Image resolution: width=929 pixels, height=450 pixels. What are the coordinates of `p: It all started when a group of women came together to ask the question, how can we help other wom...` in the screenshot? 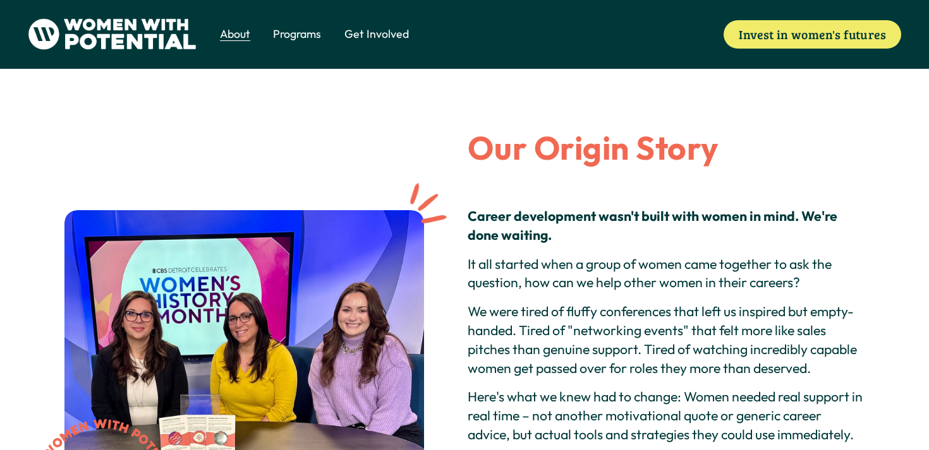 It's located at (665, 274).